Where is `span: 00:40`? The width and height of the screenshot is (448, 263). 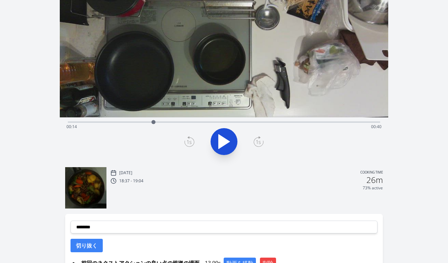
span: 00:40 is located at coordinates (376, 126).